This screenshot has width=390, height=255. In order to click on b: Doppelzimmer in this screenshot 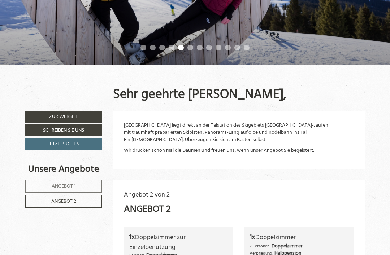, I will do `click(287, 246)`.